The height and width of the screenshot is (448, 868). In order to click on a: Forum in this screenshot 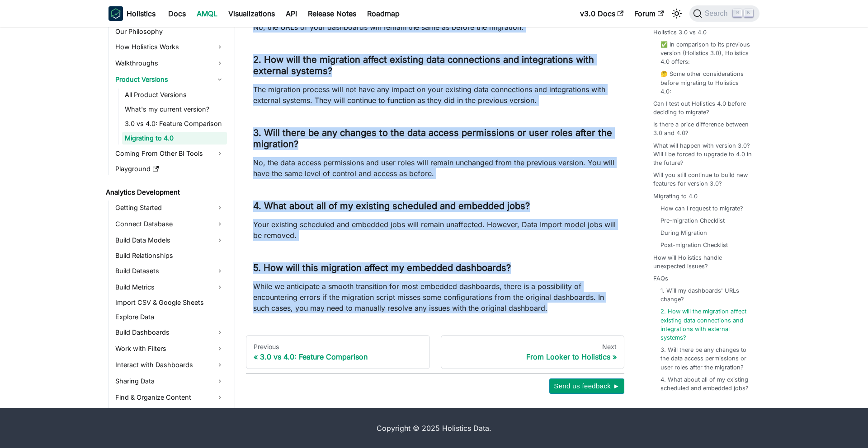, I will do `click(649, 14)`.